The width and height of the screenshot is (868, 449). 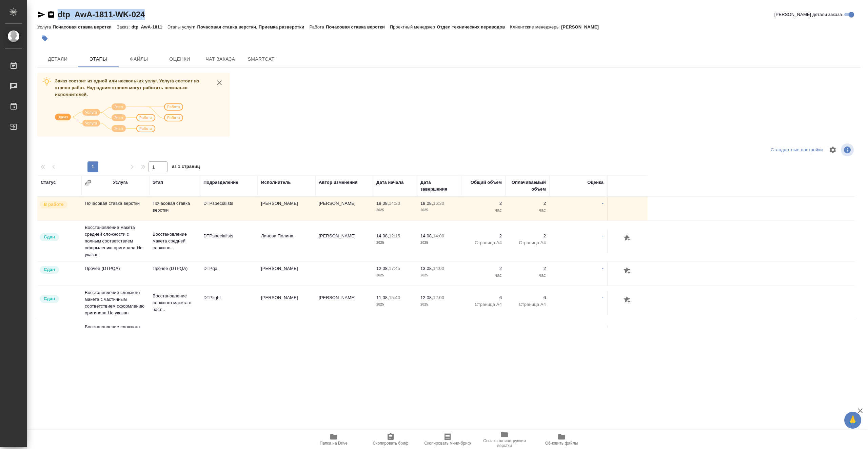 I want to click on p: 16:30, so click(x=438, y=203).